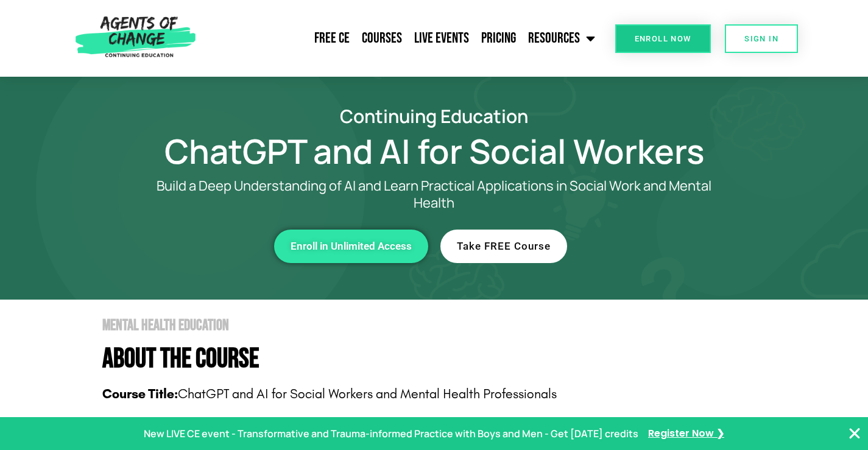 The width and height of the screenshot is (868, 450). Describe the element at coordinates (854, 434) in the screenshot. I see `button: Close Banner` at that location.